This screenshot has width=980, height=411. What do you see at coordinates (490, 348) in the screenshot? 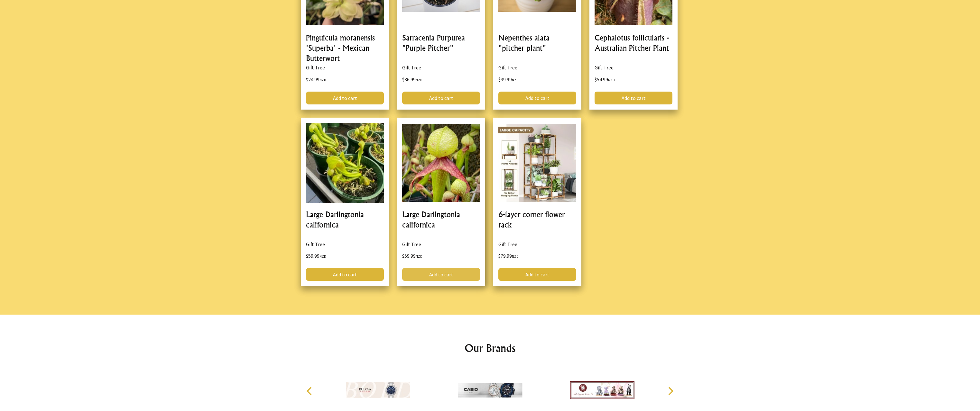
I see `h2: Our Brands` at bounding box center [490, 348].